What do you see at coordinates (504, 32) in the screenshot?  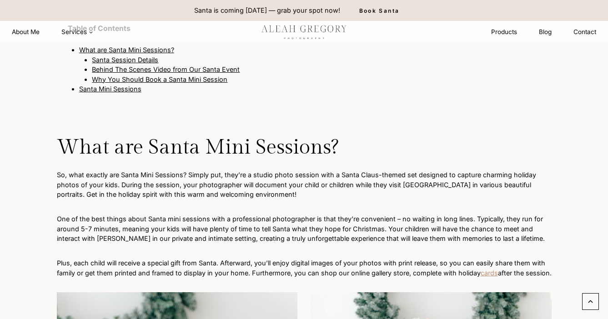 I see `a: Products` at bounding box center [504, 32].